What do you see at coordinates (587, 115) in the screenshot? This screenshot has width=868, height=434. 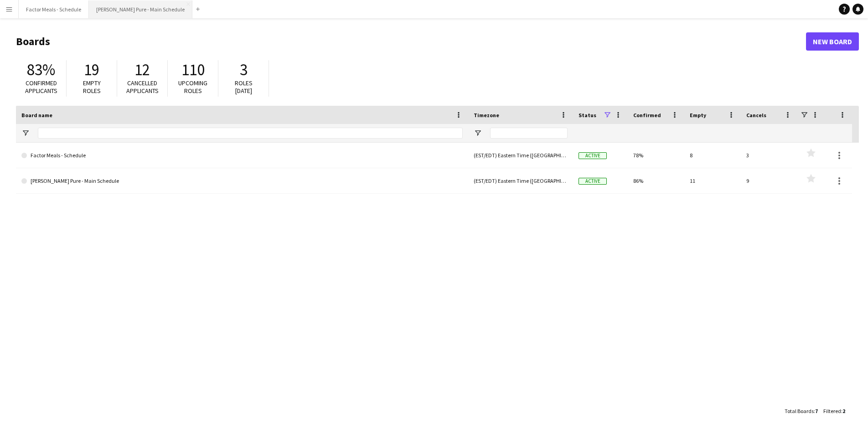 I see `span: Status` at bounding box center [587, 115].